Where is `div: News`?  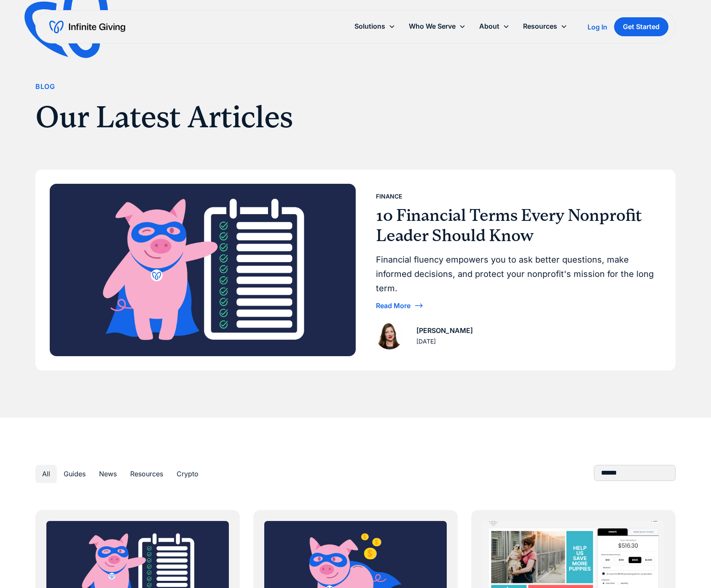
div: News is located at coordinates (108, 473).